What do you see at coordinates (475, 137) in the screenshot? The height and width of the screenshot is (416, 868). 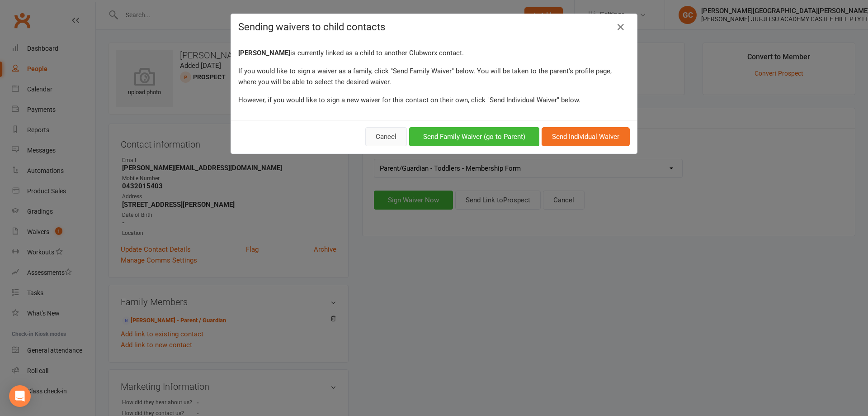 I see `button: Send Family Waiver (go to Parent)` at bounding box center [475, 137].